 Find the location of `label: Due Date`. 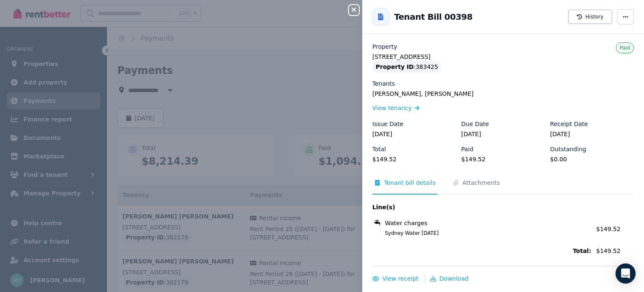

label: Due Date is located at coordinates (475, 124).